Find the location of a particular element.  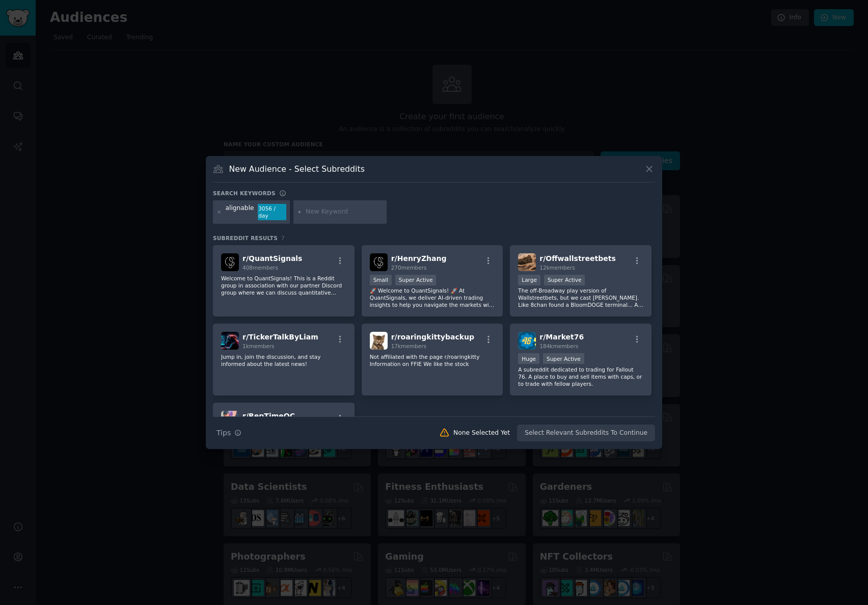

img: HenryZhang is located at coordinates (378, 262).